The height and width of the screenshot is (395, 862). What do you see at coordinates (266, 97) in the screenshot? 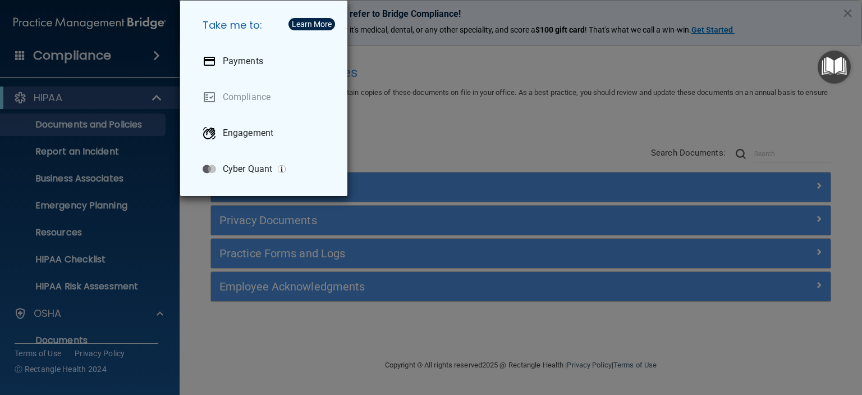
I see `a: Compliance` at bounding box center [266, 97].